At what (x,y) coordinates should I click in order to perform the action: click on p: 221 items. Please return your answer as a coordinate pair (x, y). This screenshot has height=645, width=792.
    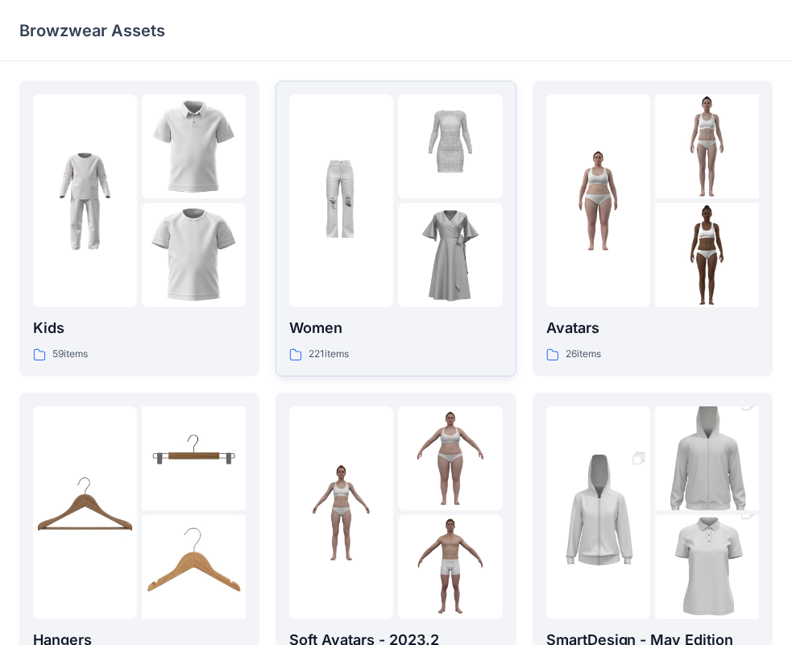
    Looking at the image, I should click on (329, 354).